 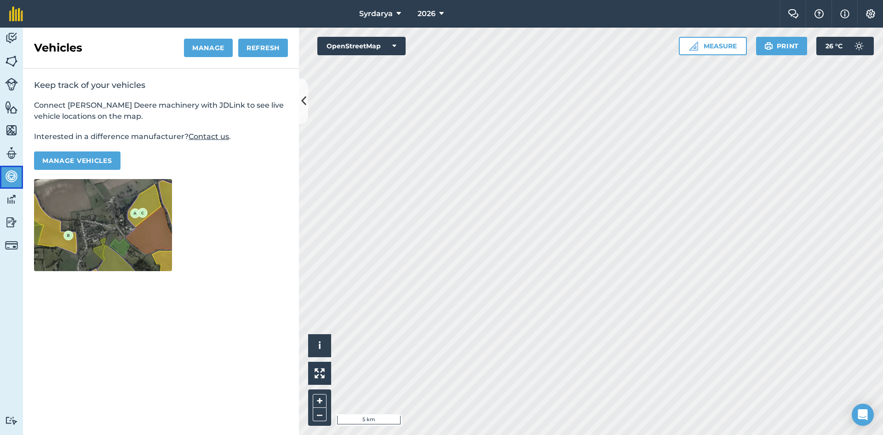 I want to click on img: fieldmargin Logo, so click(x=16, y=14).